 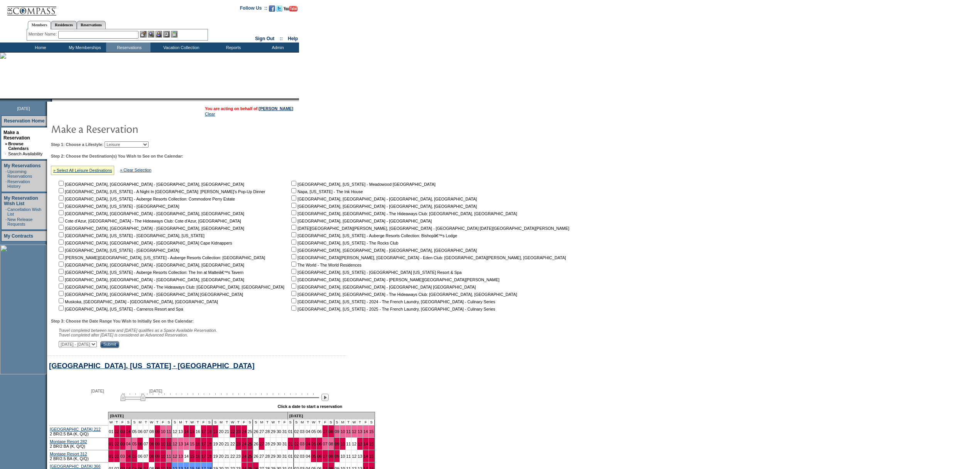 I want to click on a: 23, so click(x=239, y=443).